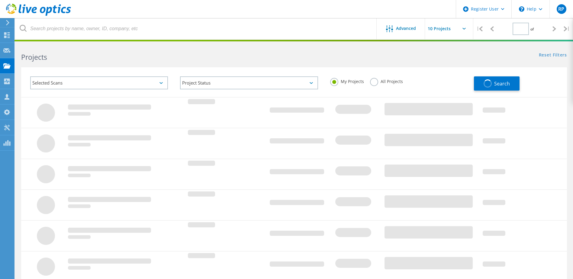 The width and height of the screenshot is (573, 279). I want to click on b: Projects, so click(34, 57).